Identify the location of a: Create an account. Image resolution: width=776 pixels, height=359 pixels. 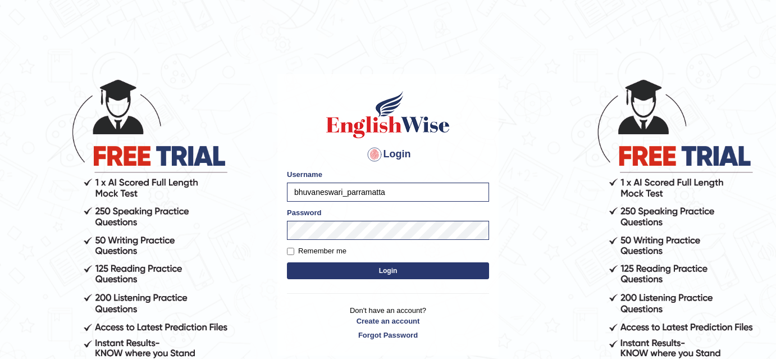
(388, 320).